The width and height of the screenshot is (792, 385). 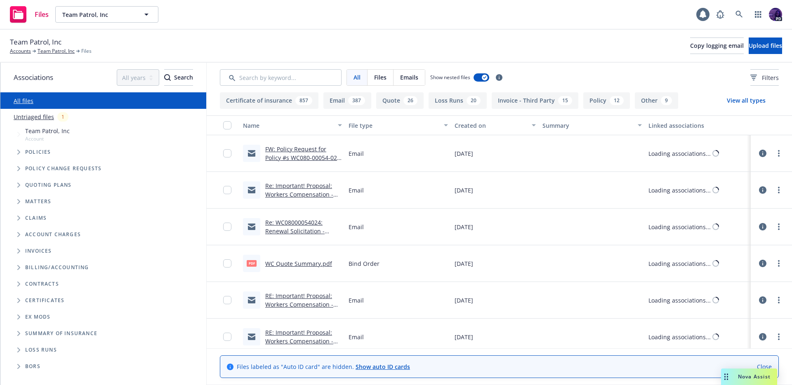 I want to click on input: Search by keyword..., so click(x=280, y=78).